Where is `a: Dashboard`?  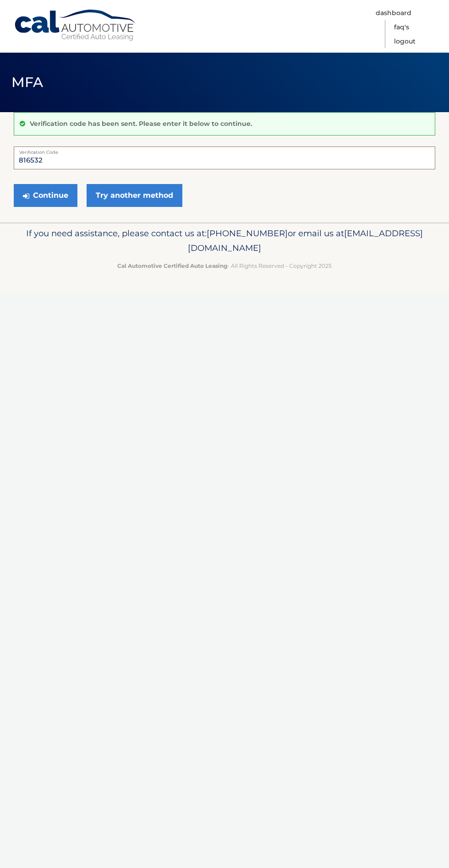 a: Dashboard is located at coordinates (393, 13).